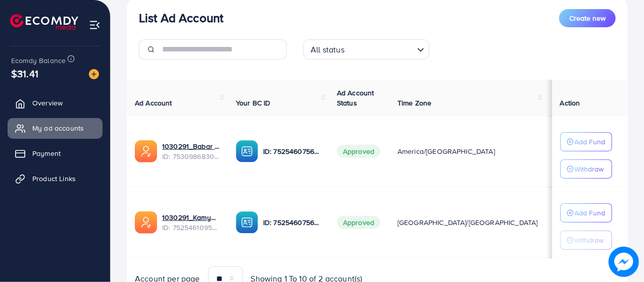 This screenshot has width=644, height=282. Describe the element at coordinates (366, 49) in the screenshot. I see `div: Search for option` at that location.